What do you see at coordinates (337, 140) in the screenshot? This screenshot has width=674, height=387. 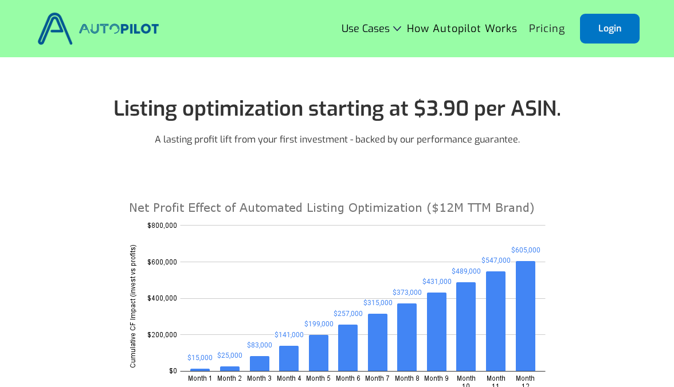 I see `p: A lasting profit lift from your first investment - backed by our performance guarantee.` at bounding box center [337, 140].